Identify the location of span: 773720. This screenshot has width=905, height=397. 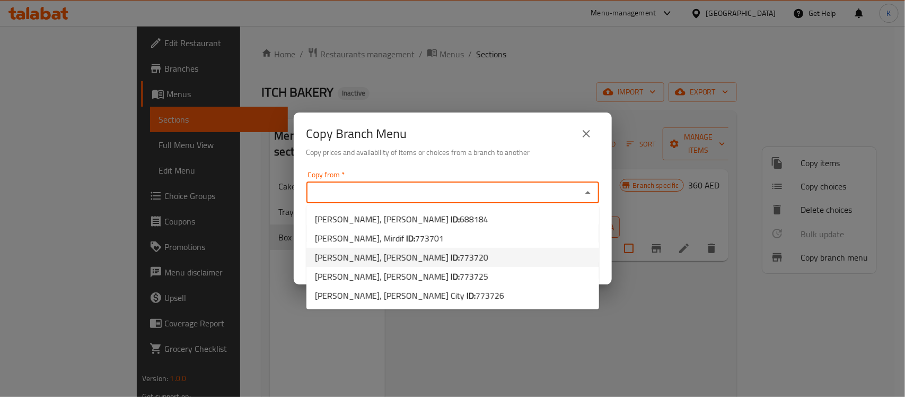
(474, 257).